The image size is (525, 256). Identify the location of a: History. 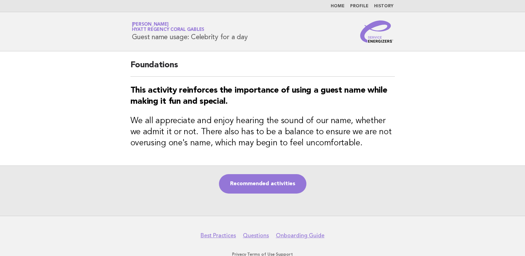
(384, 6).